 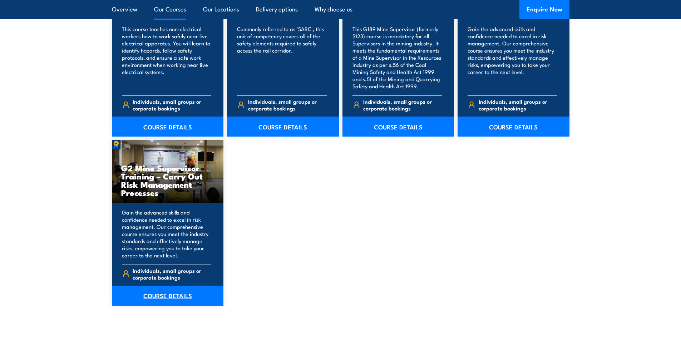 I want to click on p: This course teaches non-electrical workers how to work safely near live electrical apparatus. You..., so click(x=167, y=58).